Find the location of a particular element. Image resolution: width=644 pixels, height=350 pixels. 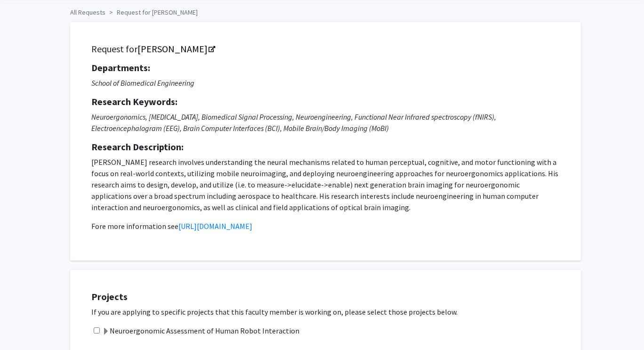

ol: breadcrumb is located at coordinates (322, 10).